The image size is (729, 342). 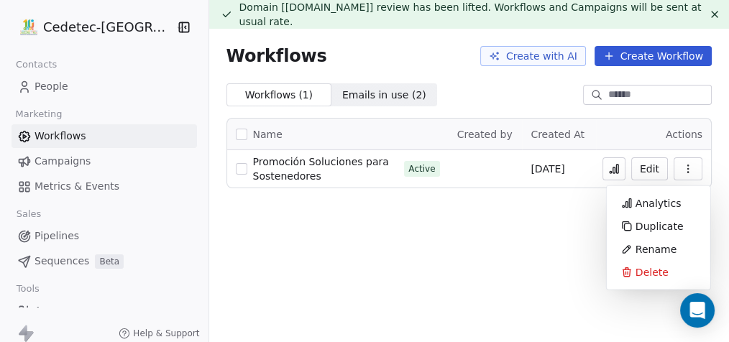 I want to click on span: Created by, so click(x=484, y=134).